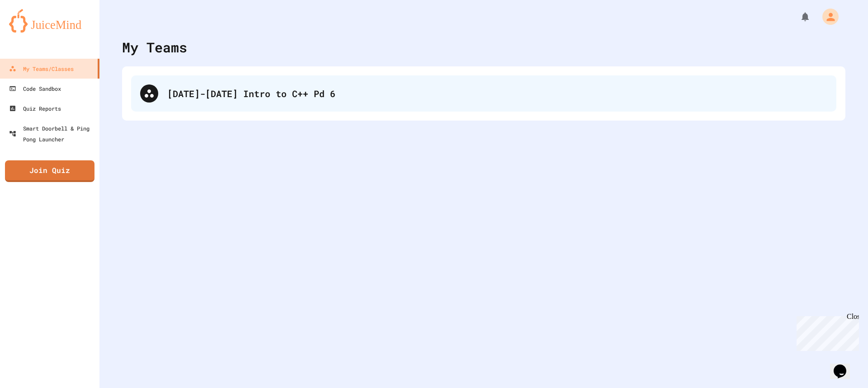  I want to click on div: Smart Doorbell & Ping Pong Launcher, so click(53, 134).